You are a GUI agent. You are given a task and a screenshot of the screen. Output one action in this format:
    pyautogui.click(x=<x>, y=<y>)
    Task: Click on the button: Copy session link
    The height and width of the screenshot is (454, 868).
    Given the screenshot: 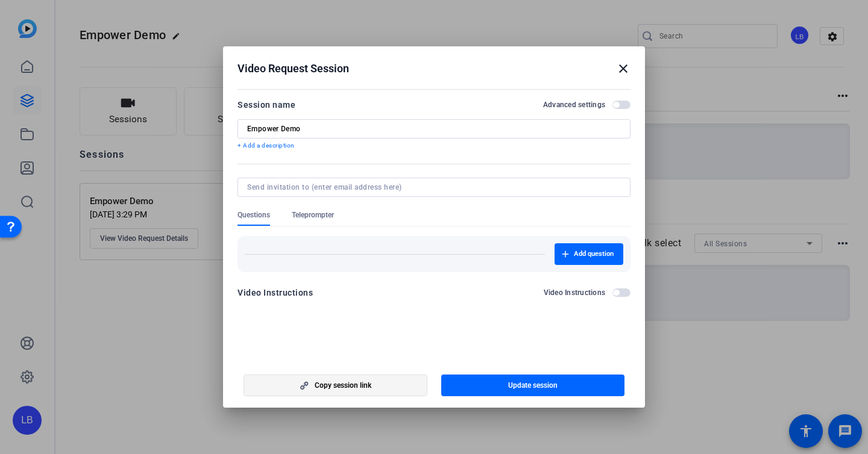 What is the action you would take?
    pyautogui.click(x=335, y=385)
    